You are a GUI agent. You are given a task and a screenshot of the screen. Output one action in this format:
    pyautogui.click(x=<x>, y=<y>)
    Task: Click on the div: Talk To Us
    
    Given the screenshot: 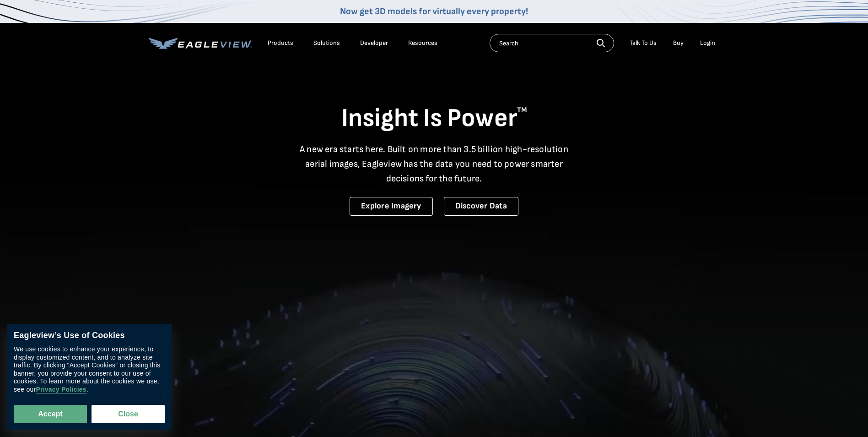 What is the action you would take?
    pyautogui.click(x=642, y=43)
    